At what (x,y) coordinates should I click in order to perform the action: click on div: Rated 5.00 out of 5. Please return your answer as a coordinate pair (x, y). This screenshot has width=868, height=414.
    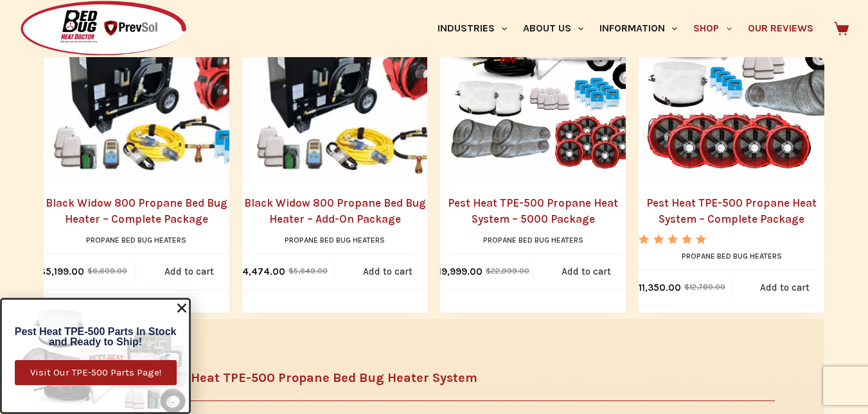
    Looking at the image, I should click on (673, 239).